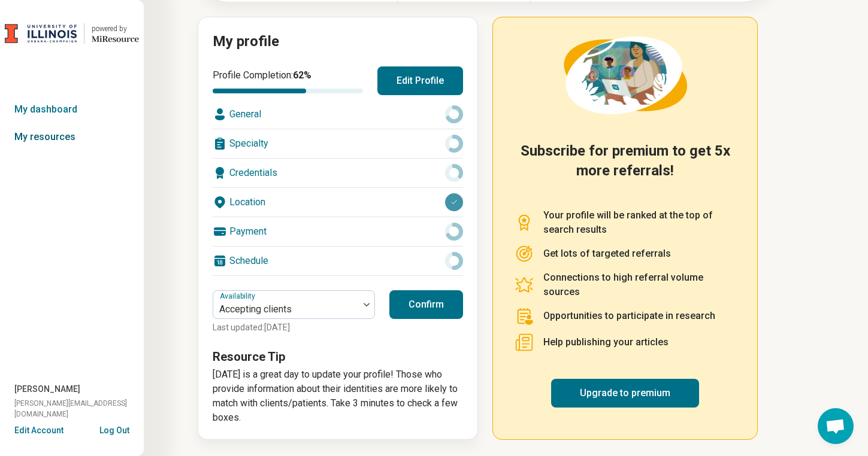  What do you see at coordinates (337, 261) in the screenshot?
I see `div: Schedule` at bounding box center [337, 261].